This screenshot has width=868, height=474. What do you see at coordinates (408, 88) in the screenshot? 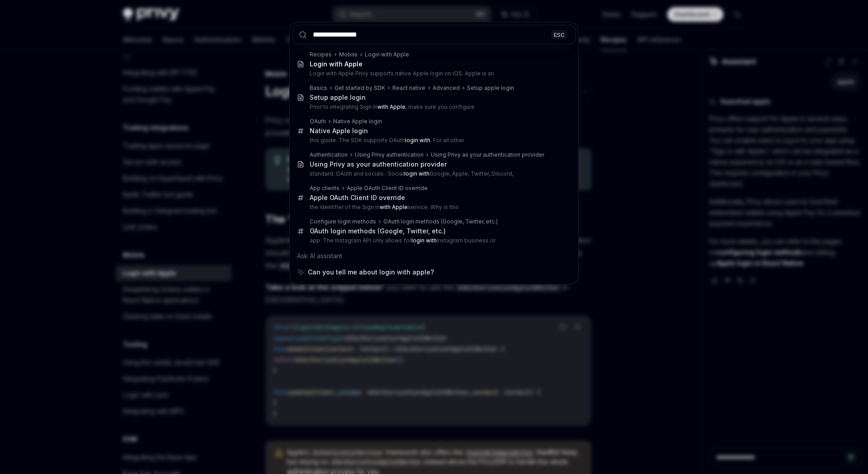
I see `div: React native` at bounding box center [408, 88].